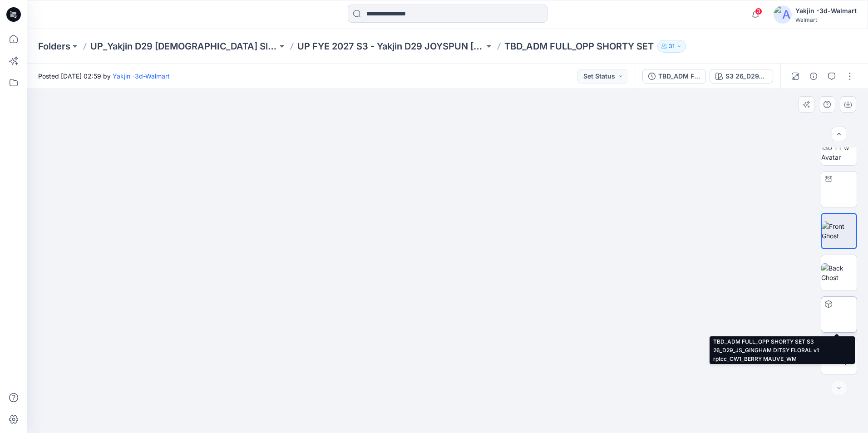  What do you see at coordinates (839, 148) in the screenshot?
I see `img: 2024 Y 130 TT w Avatar` at bounding box center [839, 148].